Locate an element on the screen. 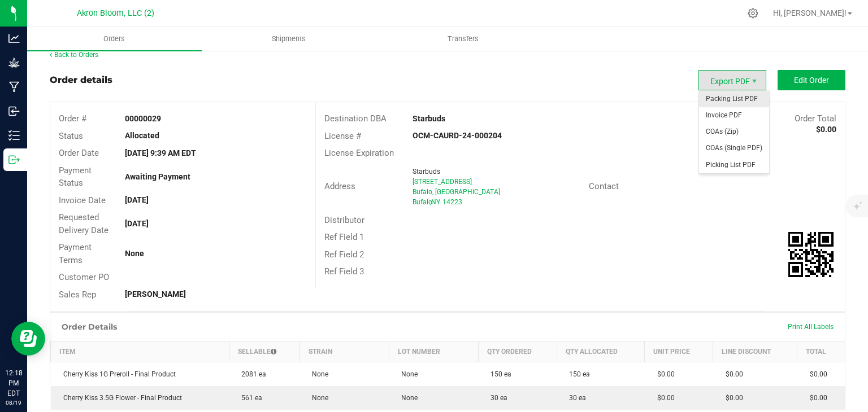  span: Edit Order is located at coordinates (811, 80).